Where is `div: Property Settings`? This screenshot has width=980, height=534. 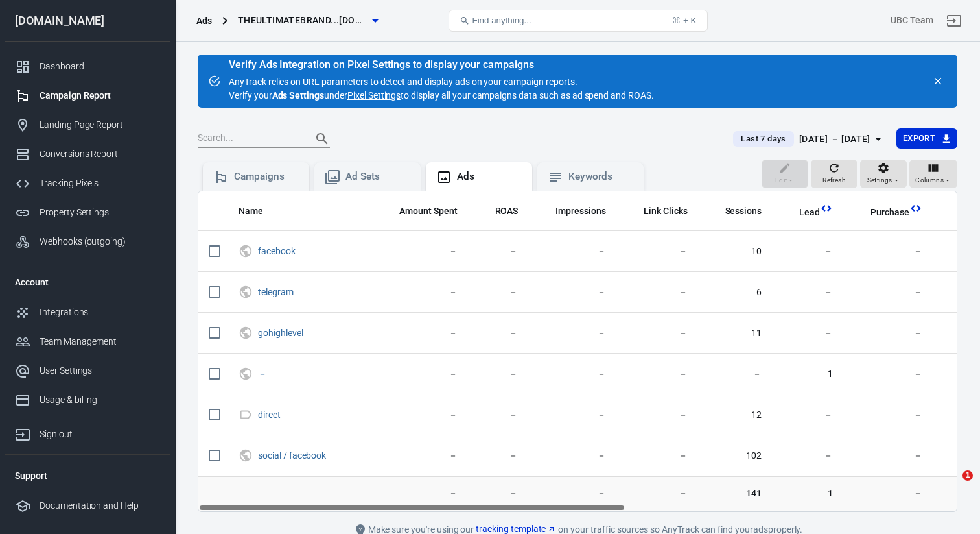
div: Property Settings is located at coordinates (100, 212).